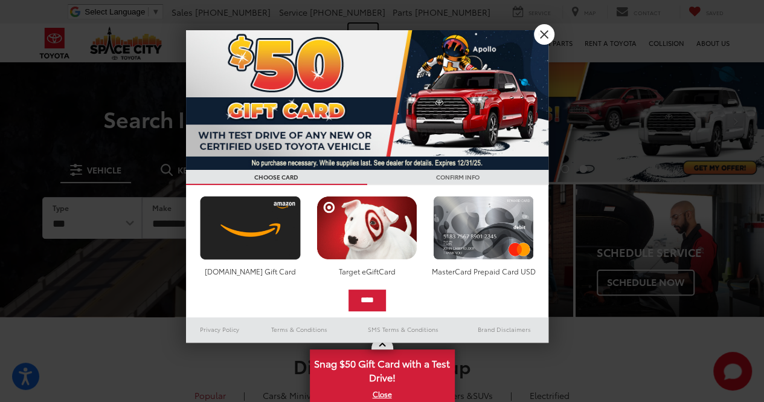 The width and height of the screenshot is (764, 402). Describe the element at coordinates (250, 228) in the screenshot. I see `img: amazoncard.png` at that location.